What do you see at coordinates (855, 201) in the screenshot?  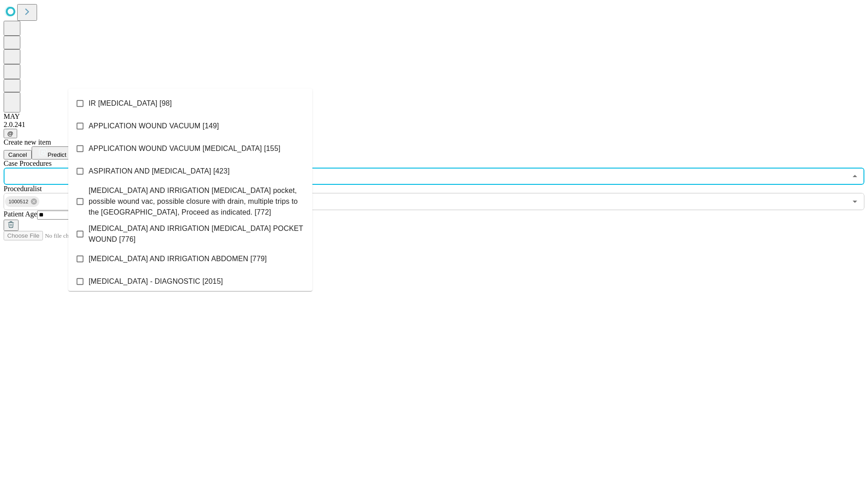 I see `button: Open` at bounding box center [855, 201].